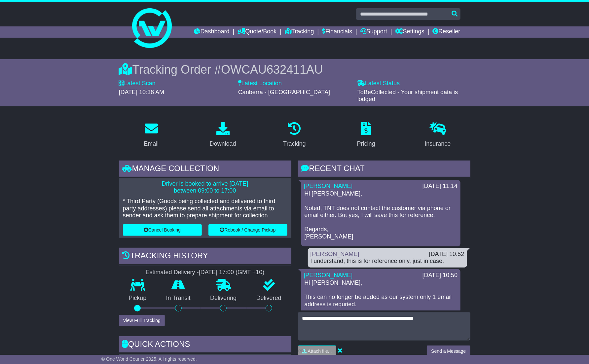 The image size is (589, 364). What do you see at coordinates (410, 32) in the screenshot?
I see `a: Settings` at bounding box center [410, 32].